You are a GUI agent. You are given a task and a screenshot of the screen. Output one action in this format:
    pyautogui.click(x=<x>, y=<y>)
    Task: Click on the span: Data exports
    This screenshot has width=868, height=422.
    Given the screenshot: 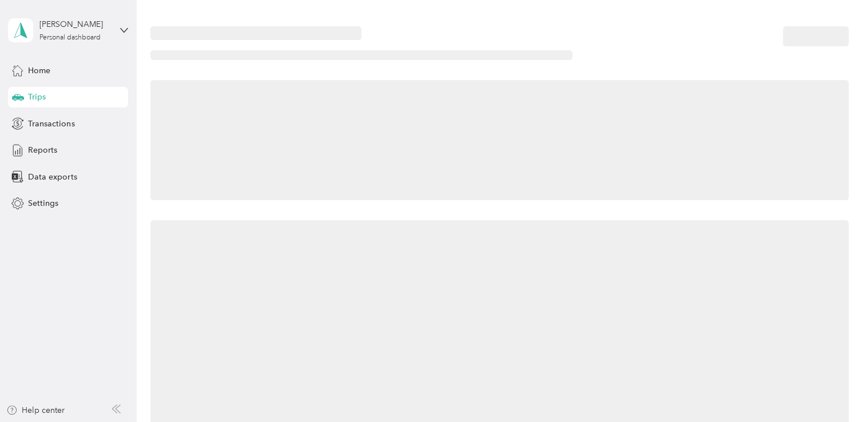 What is the action you would take?
    pyautogui.click(x=52, y=177)
    